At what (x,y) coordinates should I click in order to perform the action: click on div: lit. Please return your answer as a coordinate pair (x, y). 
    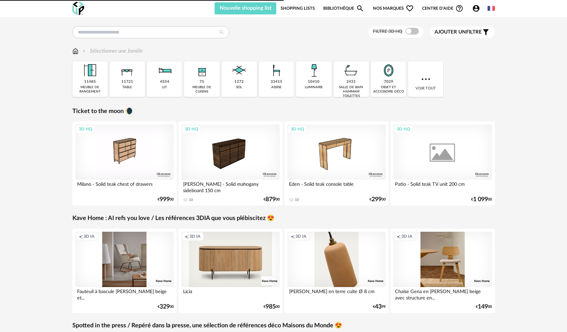
    Looking at the image, I should click on (165, 87).